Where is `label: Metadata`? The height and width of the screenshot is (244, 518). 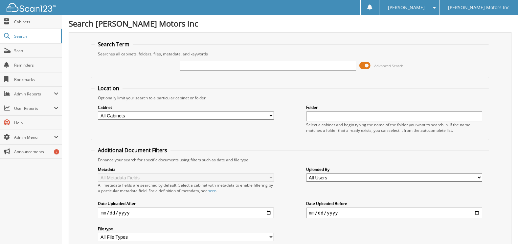
label: Metadata is located at coordinates (186, 169).